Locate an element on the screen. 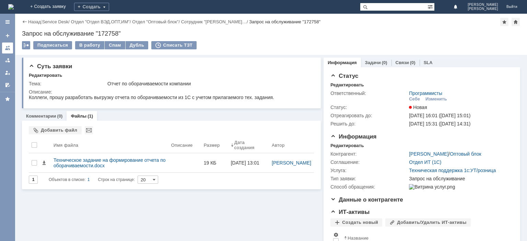  a: Задачи is located at coordinates (373, 62).